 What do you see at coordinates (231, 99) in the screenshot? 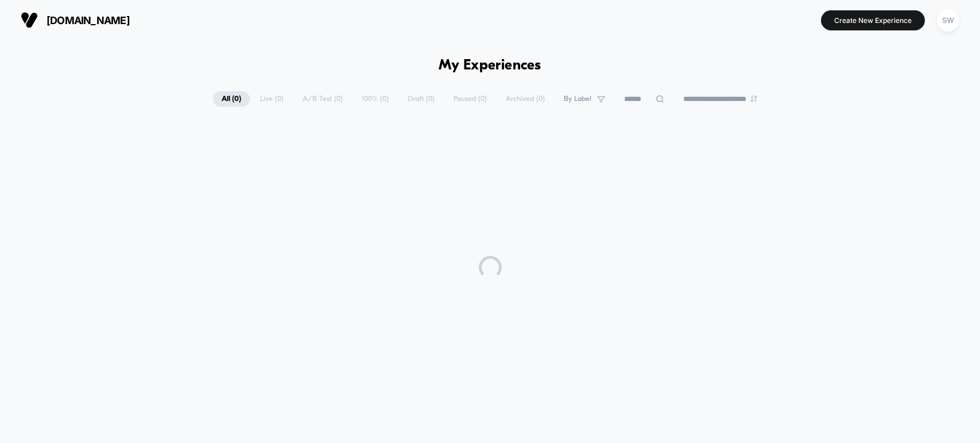
I see `span: All ( 0 )` at bounding box center [231, 99].